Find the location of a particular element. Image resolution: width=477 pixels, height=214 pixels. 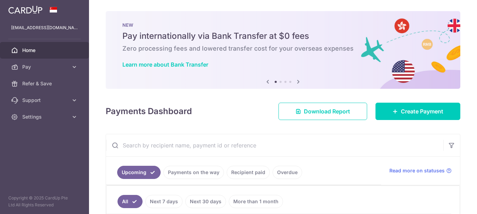

a: Learn more about Bank Transfer is located at coordinates (165, 65).